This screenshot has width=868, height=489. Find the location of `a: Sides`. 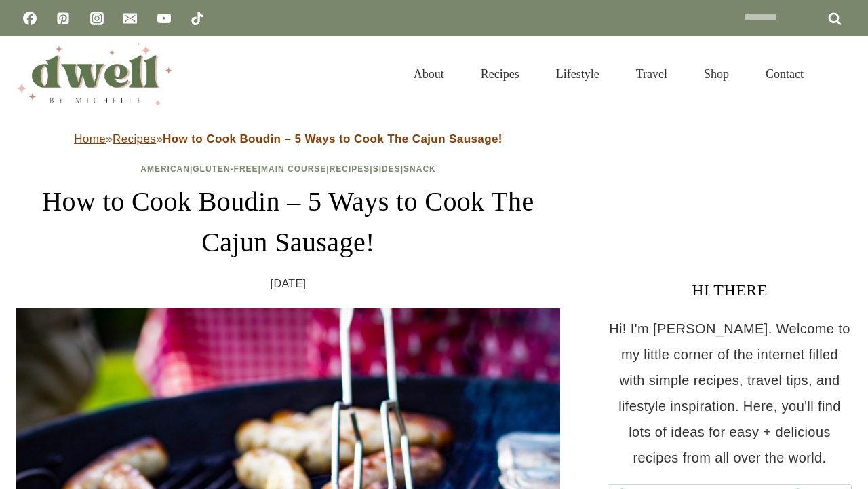

a: Sides is located at coordinates (387, 169).